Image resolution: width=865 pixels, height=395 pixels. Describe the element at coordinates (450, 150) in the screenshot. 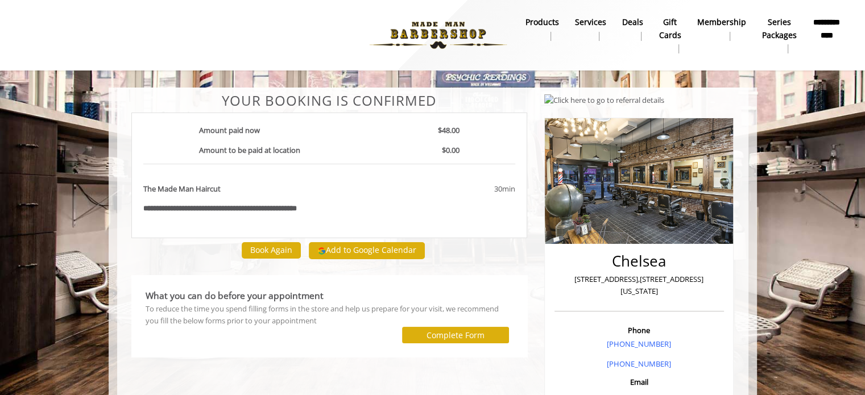

I see `b: $0.00` at that location.